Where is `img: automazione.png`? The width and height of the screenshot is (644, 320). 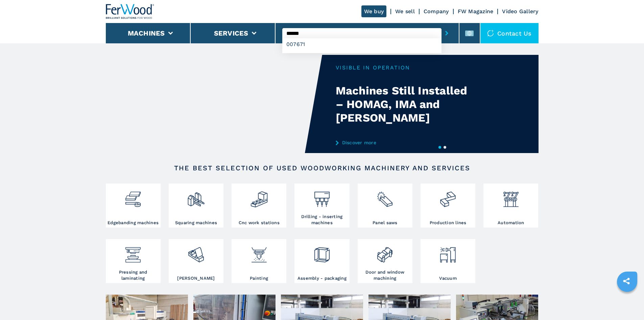
img: automazione.png is located at coordinates (511, 196).